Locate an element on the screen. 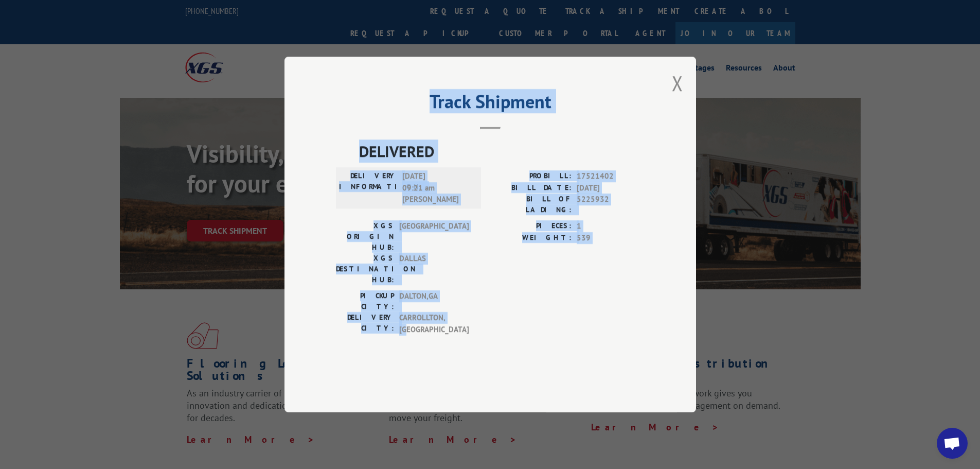 The width and height of the screenshot is (980, 469). span: 5225932 is located at coordinates (611, 204).